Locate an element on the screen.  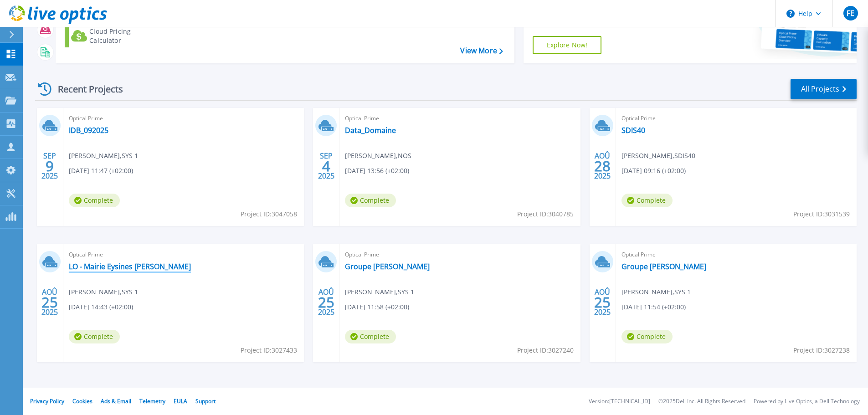
a: Support is located at coordinates (206, 401).